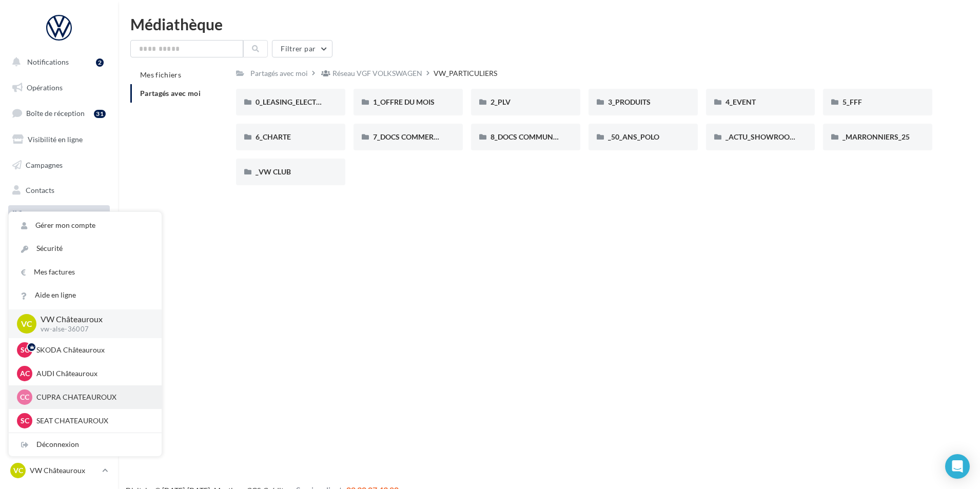  I want to click on span: 5_FFF, so click(852, 102).